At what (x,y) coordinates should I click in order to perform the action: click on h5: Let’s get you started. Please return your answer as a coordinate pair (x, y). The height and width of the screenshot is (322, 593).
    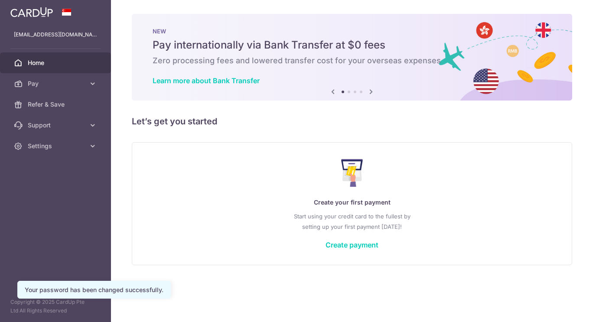
    Looking at the image, I should click on (352, 121).